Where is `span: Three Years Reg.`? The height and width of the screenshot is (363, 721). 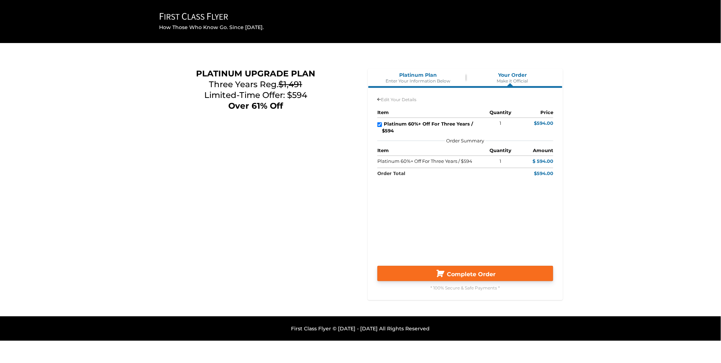
span: Three Years Reg. is located at coordinates (244, 84).